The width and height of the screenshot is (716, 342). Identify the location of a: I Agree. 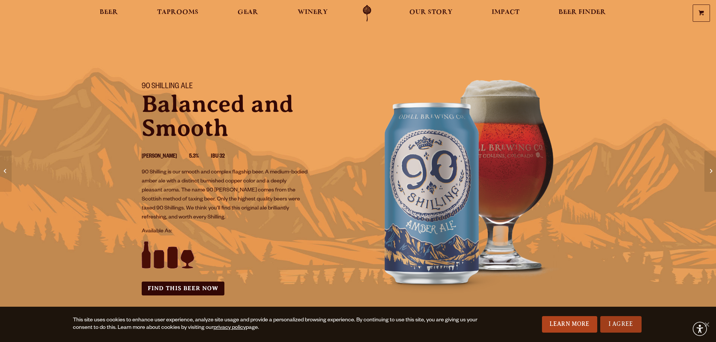
(621, 325).